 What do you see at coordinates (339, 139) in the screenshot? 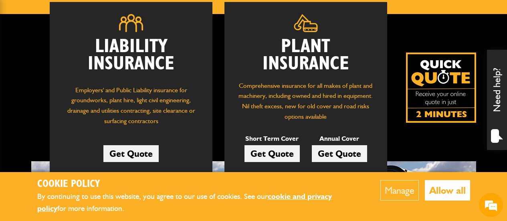
I see `p: Annual Cover` at bounding box center [339, 139].